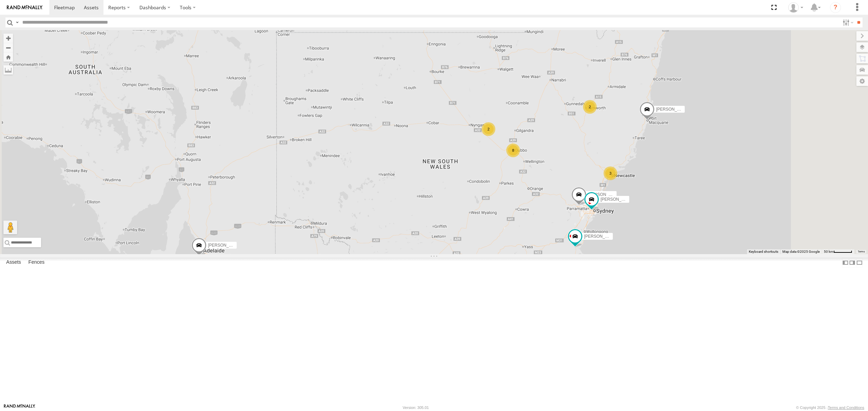 The image size is (868, 411). What do you see at coordinates (859, 262) in the screenshot?
I see `label: Hide Summary Table` at bounding box center [859, 262].